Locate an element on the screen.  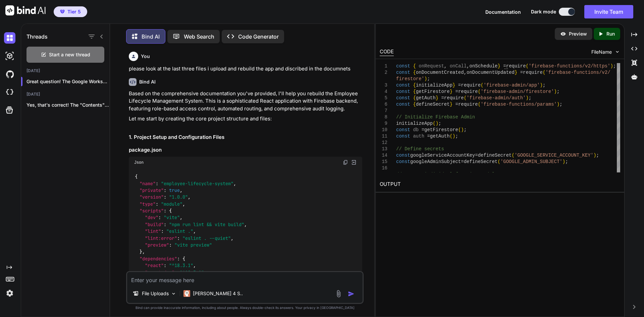
div: 12 is located at coordinates (384, 143).